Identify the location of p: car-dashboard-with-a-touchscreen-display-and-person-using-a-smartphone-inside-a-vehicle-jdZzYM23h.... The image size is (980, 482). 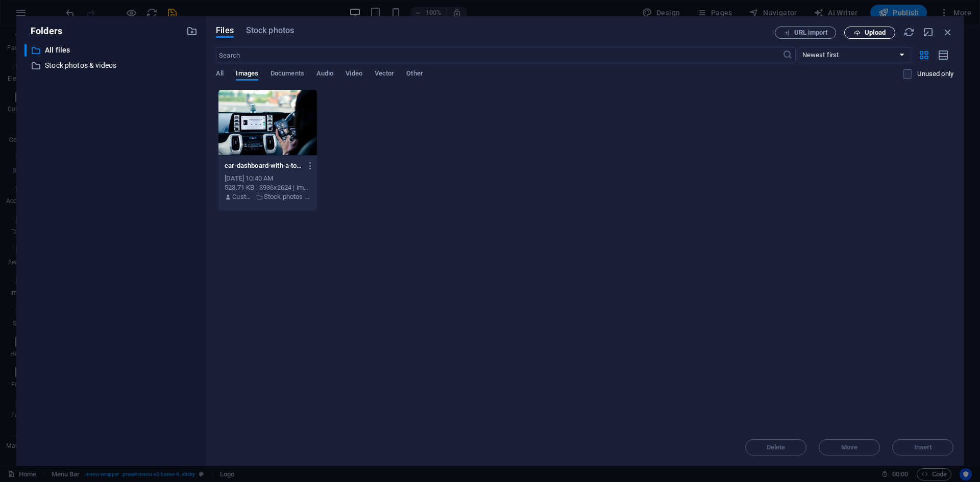
(263, 166).